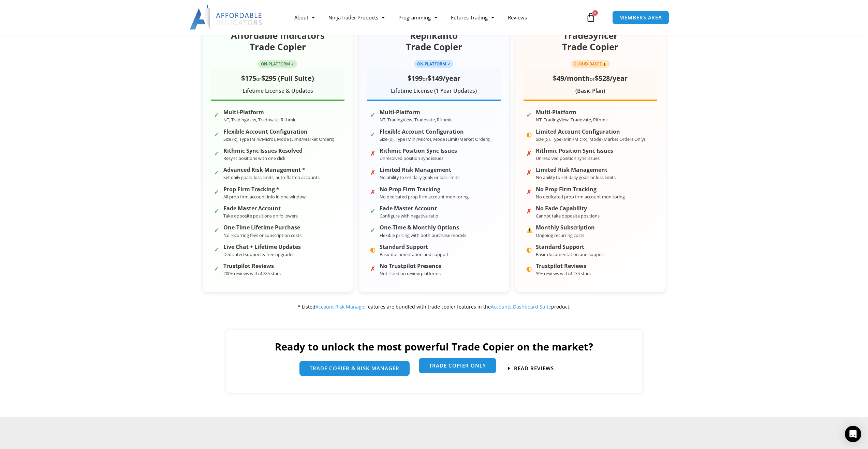 The width and height of the screenshot is (868, 449). What do you see at coordinates (444, 78) in the screenshot?
I see `span: $149/year` at bounding box center [444, 78].